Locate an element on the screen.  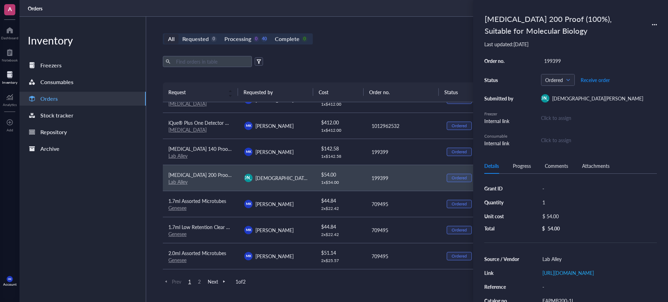
button: Receive order is located at coordinates (595, 80).